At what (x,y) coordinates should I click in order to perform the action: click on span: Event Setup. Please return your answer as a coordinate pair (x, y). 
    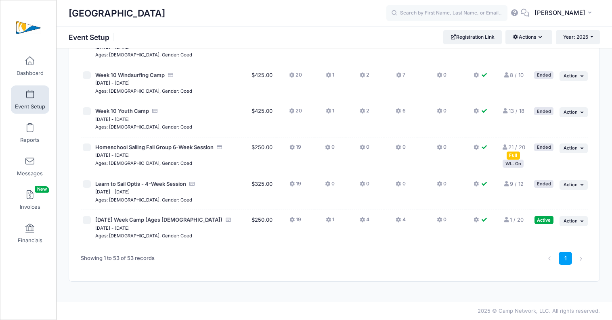
    Looking at the image, I should click on (30, 107).